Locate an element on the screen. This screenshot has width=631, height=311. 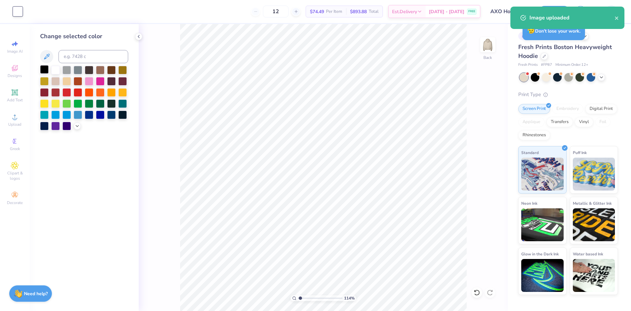
span: Per Item is located at coordinates (334, 12).